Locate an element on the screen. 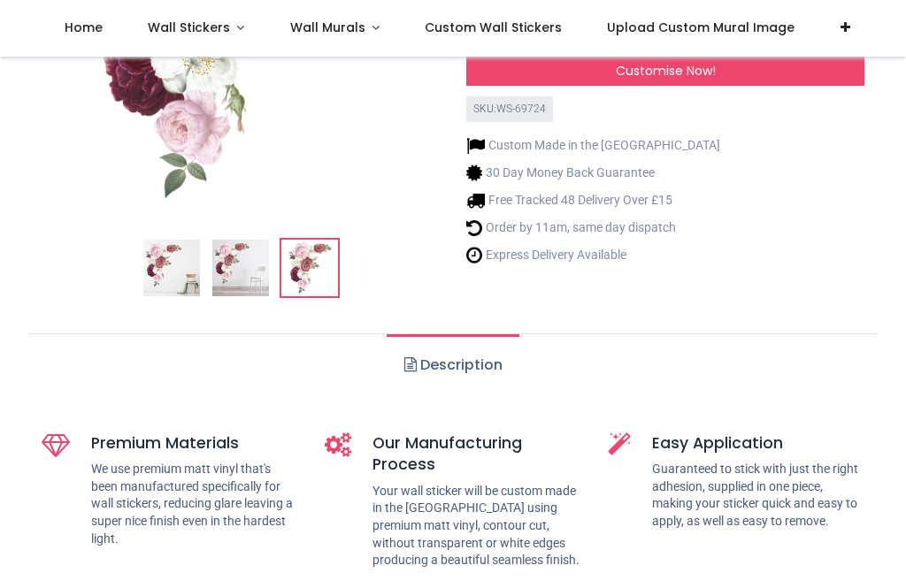 Image resolution: width=906 pixels, height=588 pixels. span: Wall Murals is located at coordinates (327, 27).